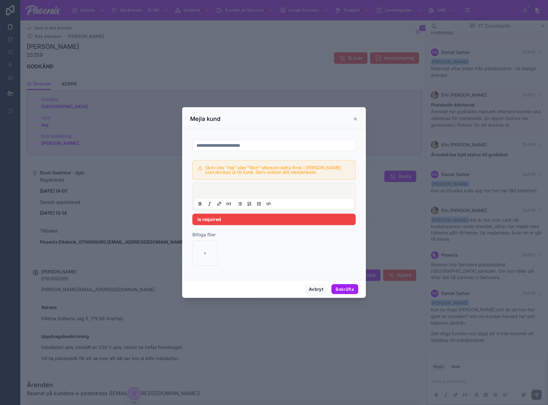 Image resolution: width=548 pixels, height=405 pixels. What do you see at coordinates (204, 234) in the screenshot?
I see `span: Bifoga filer` at bounding box center [204, 234].